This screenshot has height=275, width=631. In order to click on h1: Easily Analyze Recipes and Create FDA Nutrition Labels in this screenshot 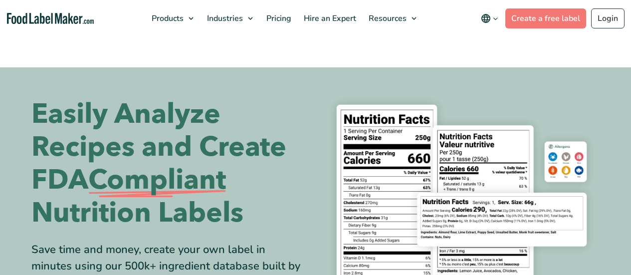, I will do `click(170, 164)`.